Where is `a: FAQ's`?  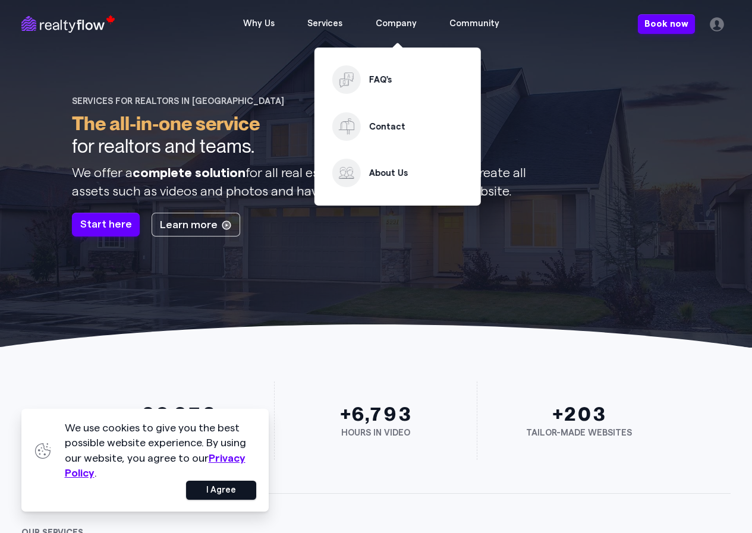 a: FAQ's is located at coordinates (398, 80).